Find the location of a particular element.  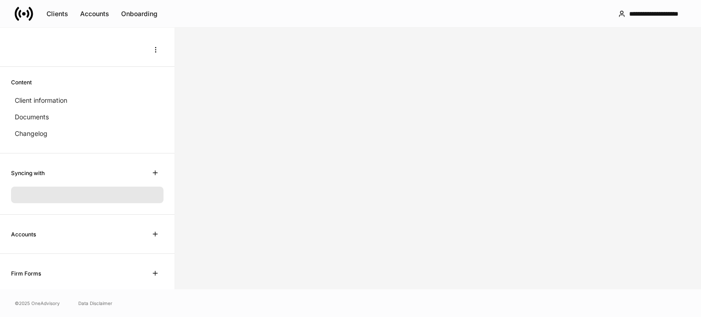

a: Client information is located at coordinates (87, 100).